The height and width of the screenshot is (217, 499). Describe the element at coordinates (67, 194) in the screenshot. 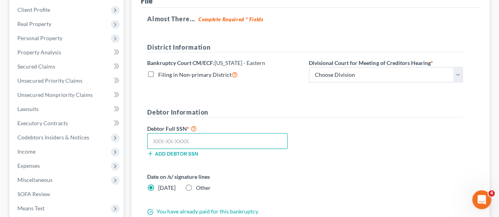

I see `a: SOFA Review` at that location.